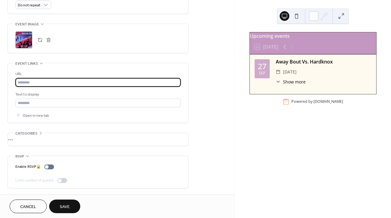  What do you see at coordinates (294, 82) in the screenshot?
I see `span: Show more` at bounding box center [294, 82].